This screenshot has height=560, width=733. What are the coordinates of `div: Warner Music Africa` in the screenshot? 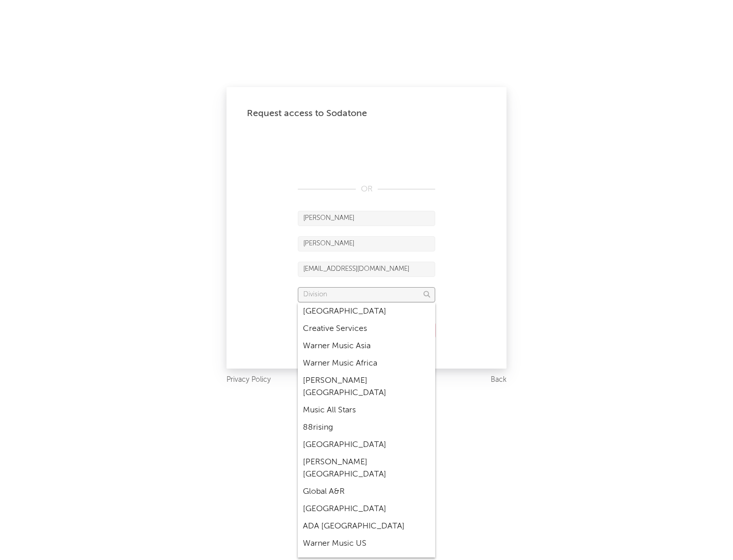 It's located at (366, 364).